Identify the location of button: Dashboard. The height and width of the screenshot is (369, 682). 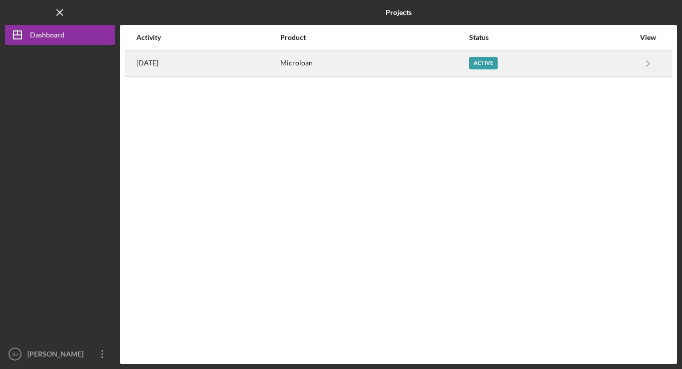
(60, 35).